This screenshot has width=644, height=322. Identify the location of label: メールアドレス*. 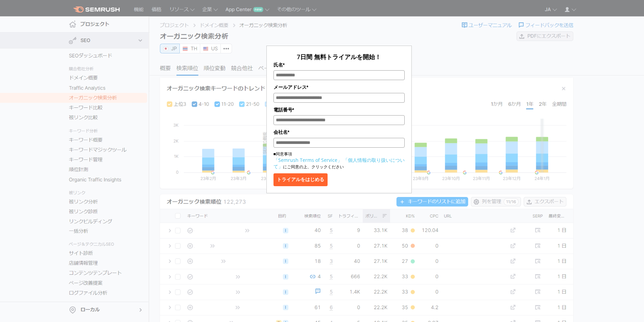
(339, 87).